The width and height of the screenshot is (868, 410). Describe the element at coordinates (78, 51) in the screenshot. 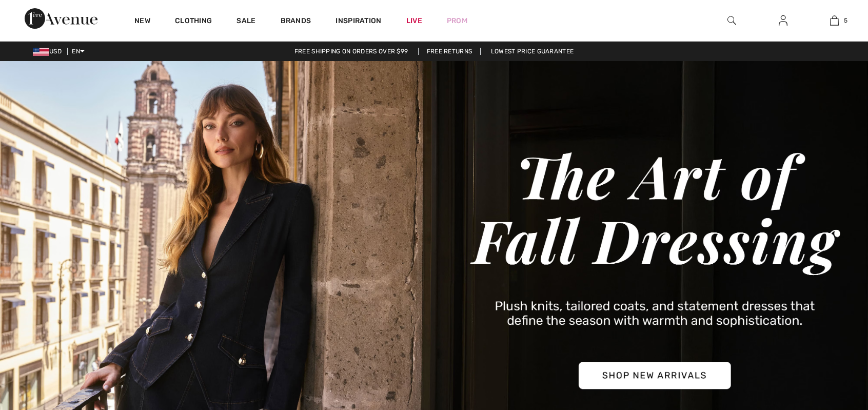

I see `span: EN` at that location.